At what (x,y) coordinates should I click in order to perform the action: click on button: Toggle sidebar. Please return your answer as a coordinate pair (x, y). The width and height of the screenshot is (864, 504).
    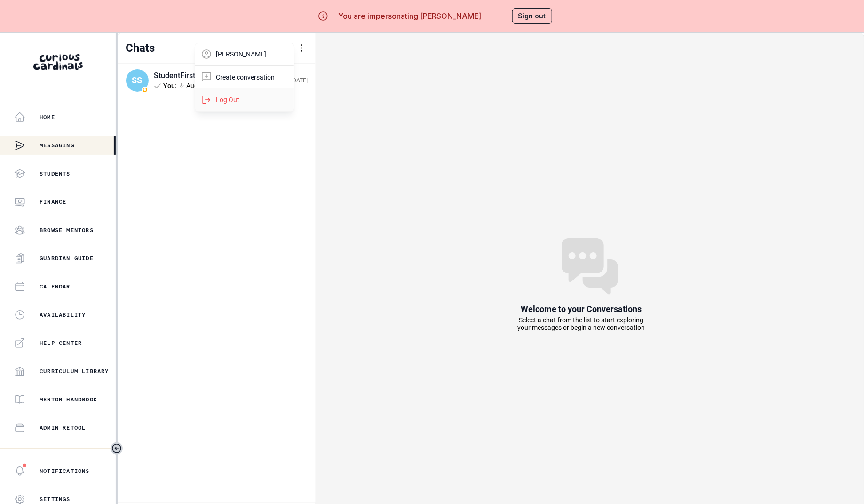
    Looking at the image, I should click on (117, 448).